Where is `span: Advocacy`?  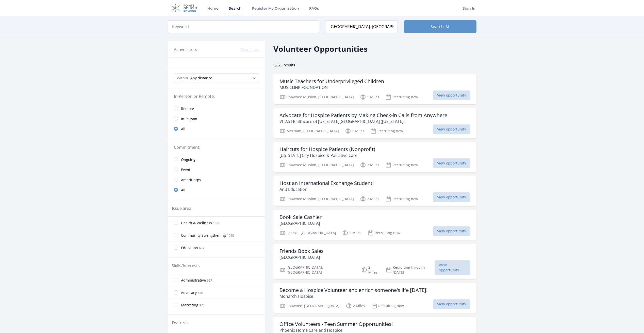 span: Advocacy is located at coordinates (189, 293).